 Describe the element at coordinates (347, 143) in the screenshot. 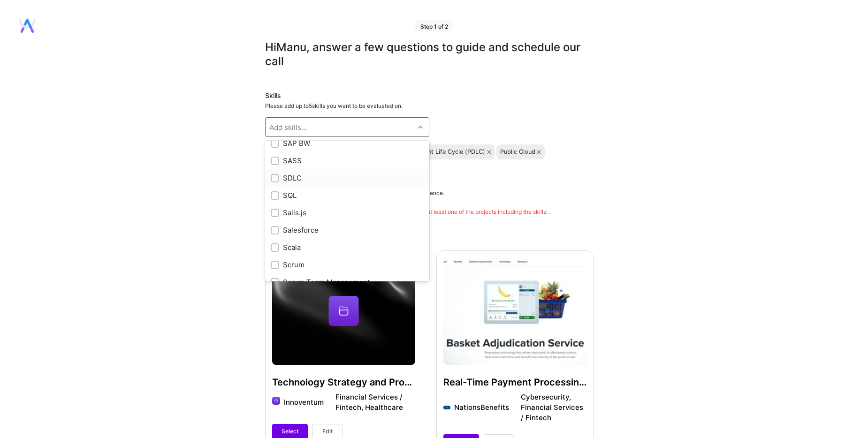

I see `div: SAP BW` at that location.